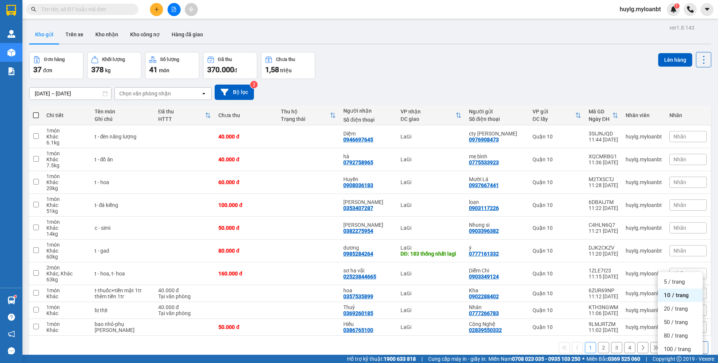  Describe the element at coordinates (272, 70) in the screenshot. I see `span: 1,58` at that location.